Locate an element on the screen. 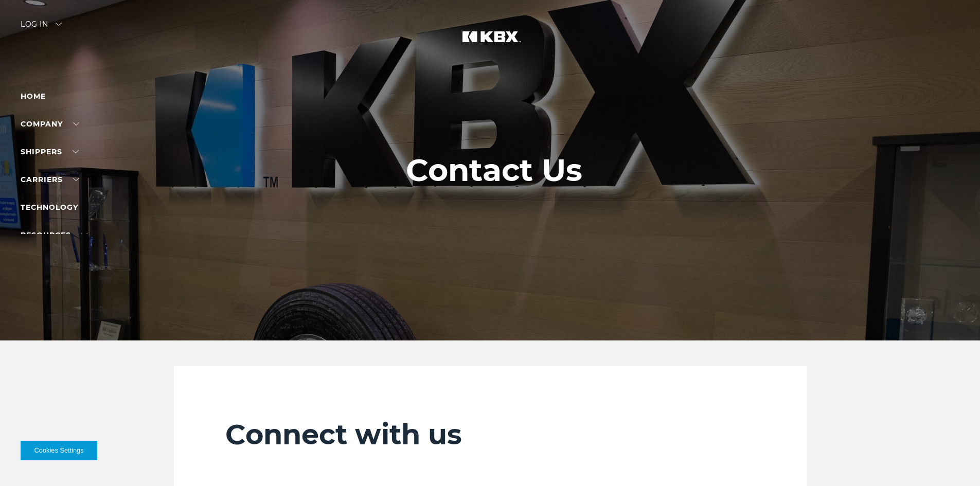 This screenshot has width=980, height=486. h2: Connect with us is located at coordinates (490, 435).